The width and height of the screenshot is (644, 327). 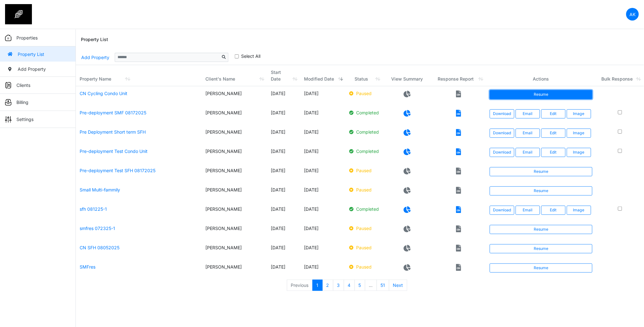 What do you see at coordinates (27, 38) in the screenshot?
I see `p: Properties` at bounding box center [27, 38].